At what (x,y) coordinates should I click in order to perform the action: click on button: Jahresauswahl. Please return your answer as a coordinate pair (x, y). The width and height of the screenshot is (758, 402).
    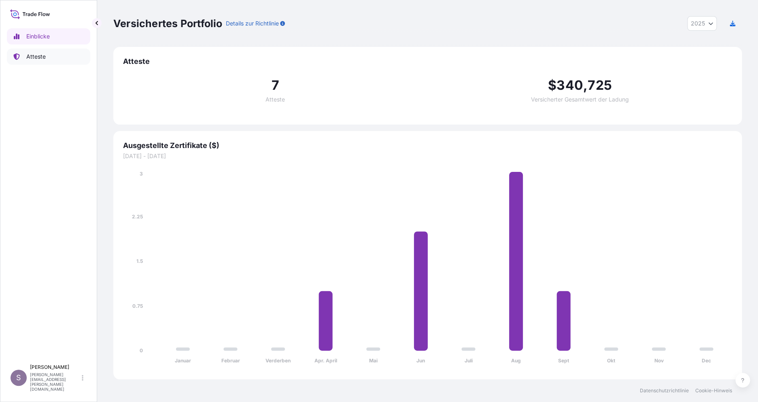
    Looking at the image, I should click on (702, 23).